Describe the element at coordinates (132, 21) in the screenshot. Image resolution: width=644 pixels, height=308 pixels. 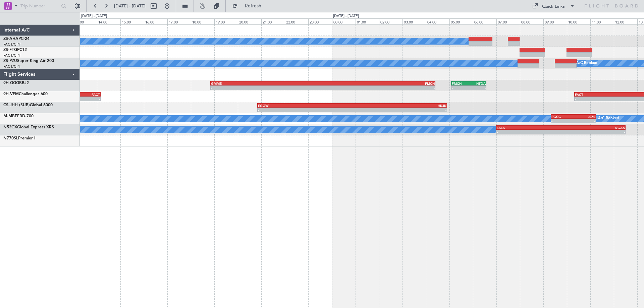
I see `div: 15:00` at that location.